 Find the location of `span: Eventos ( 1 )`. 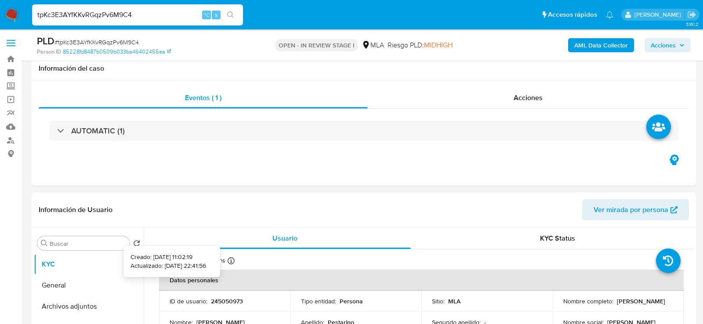

span: Eventos ( 1 ) is located at coordinates (203, 98).